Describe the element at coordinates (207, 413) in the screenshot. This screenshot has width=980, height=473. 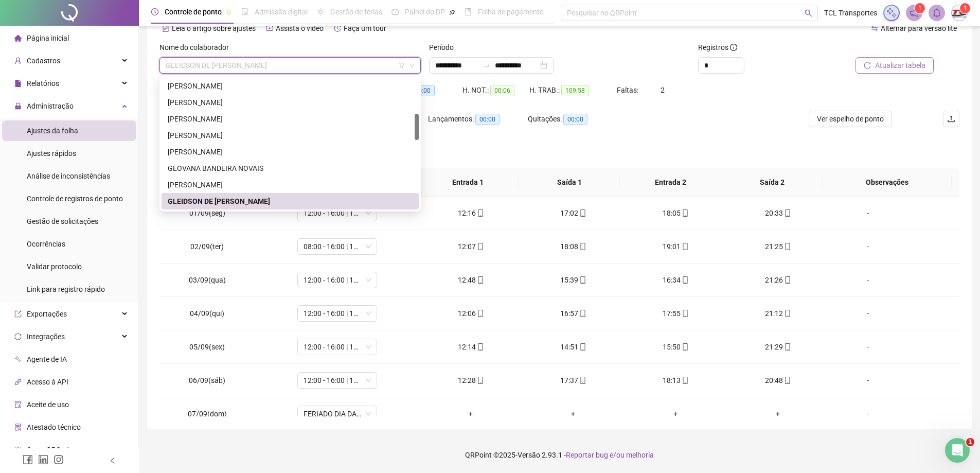
I see `span: 07/09(dom)` at that location.